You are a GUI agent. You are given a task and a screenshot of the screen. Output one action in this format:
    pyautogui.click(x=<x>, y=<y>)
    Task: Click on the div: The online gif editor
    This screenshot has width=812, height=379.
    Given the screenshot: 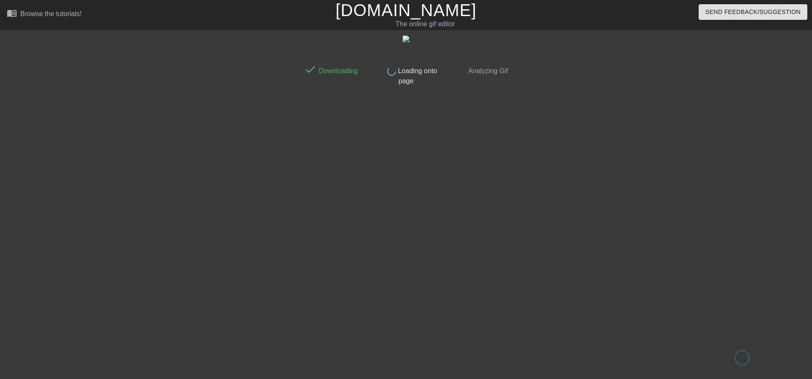 What is the action you would take?
    pyautogui.click(x=425, y=24)
    